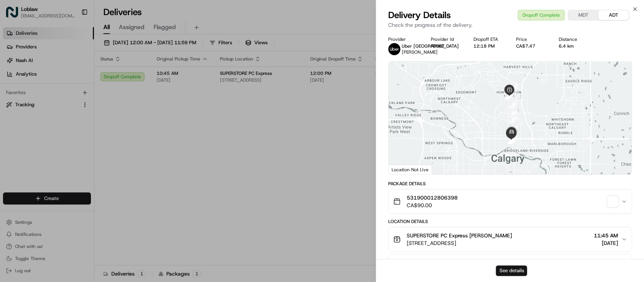 This screenshot has width=644, height=282. What do you see at coordinates (14, 136) in the screenshot?
I see `img: Jandy Espique` at bounding box center [14, 136].